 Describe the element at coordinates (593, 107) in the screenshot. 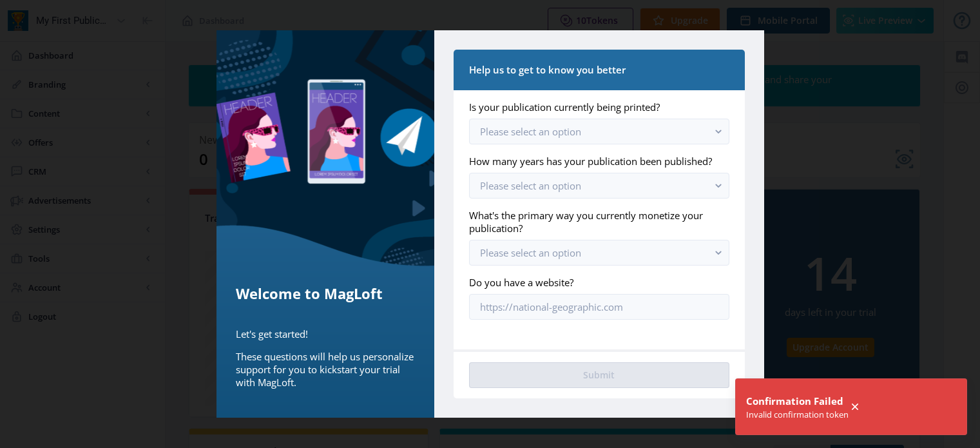

I see `label: Is your publication currently being printed?` at that location.